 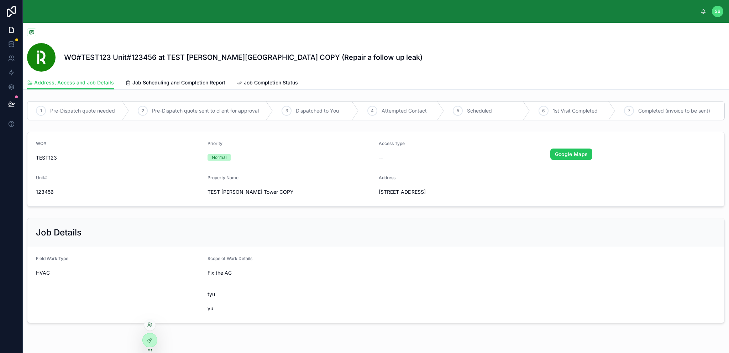 What do you see at coordinates (575, 111) in the screenshot?
I see `span: 1st Visit Completed` at bounding box center [575, 111].